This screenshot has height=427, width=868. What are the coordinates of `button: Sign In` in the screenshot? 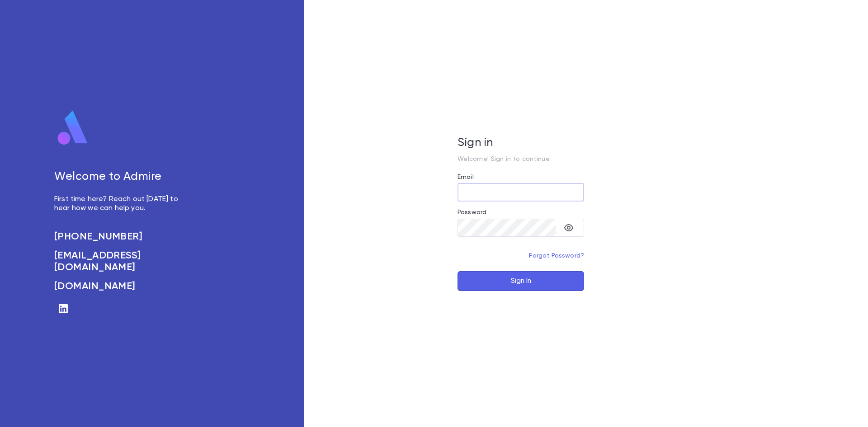 It's located at (521, 281).